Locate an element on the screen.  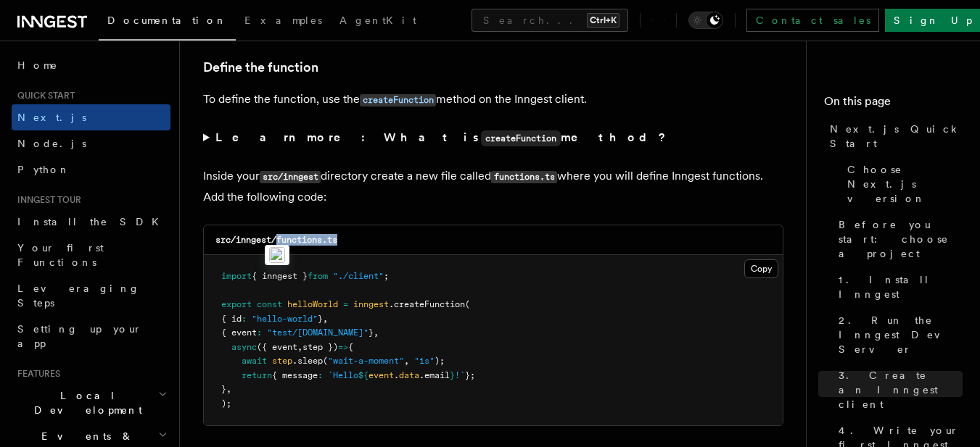
span: 2. Run the Inngest Dev Server is located at coordinates (900, 335).